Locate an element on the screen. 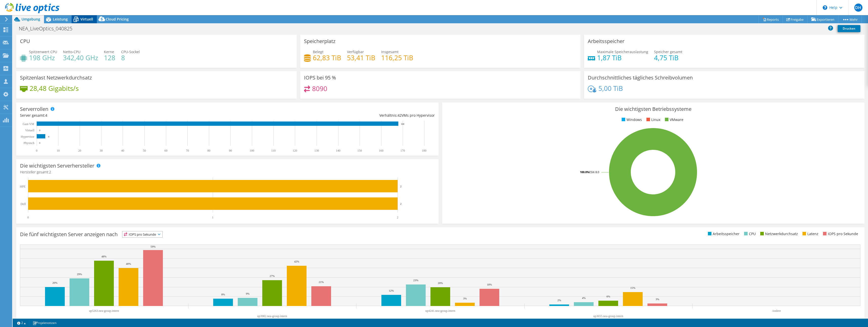 This screenshot has height=327, width=868. h3: Spitzenlast Netzwerkdurchsatz is located at coordinates (56, 78).